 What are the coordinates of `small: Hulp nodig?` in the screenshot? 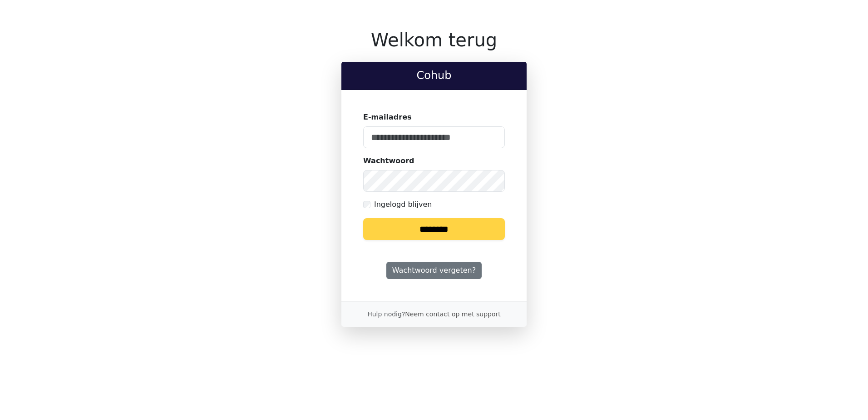 It's located at (434, 314).